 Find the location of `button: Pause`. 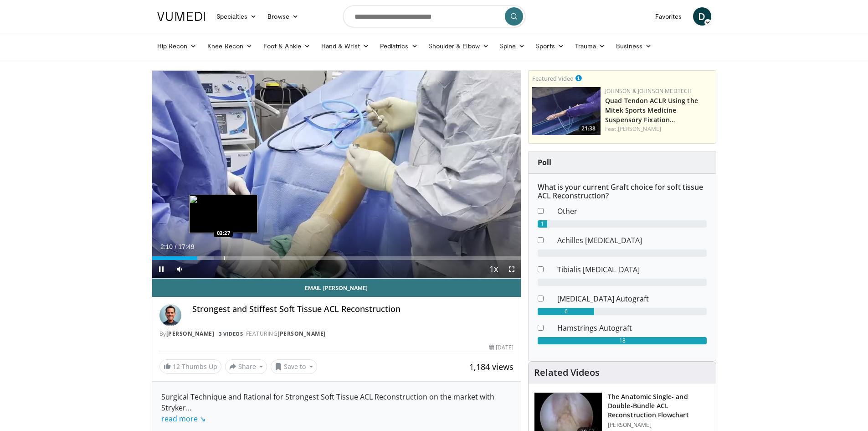

button: Pause is located at coordinates (161, 269).